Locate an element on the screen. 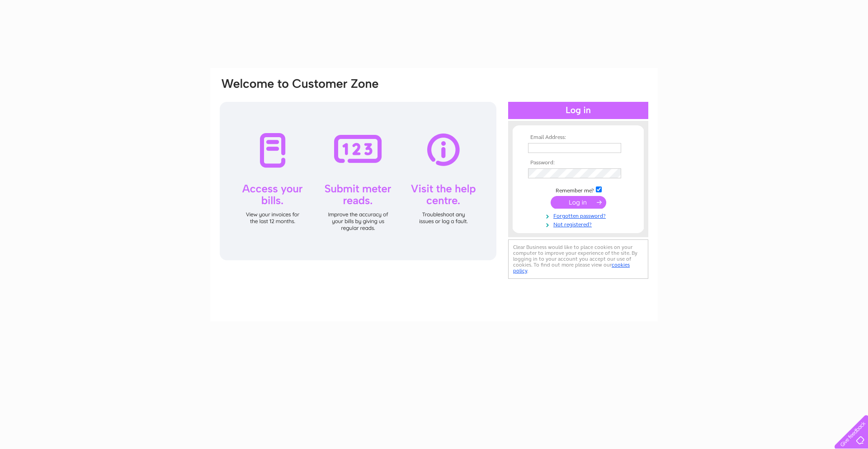 The height and width of the screenshot is (449, 868). th: Password: is located at coordinates (578, 163).